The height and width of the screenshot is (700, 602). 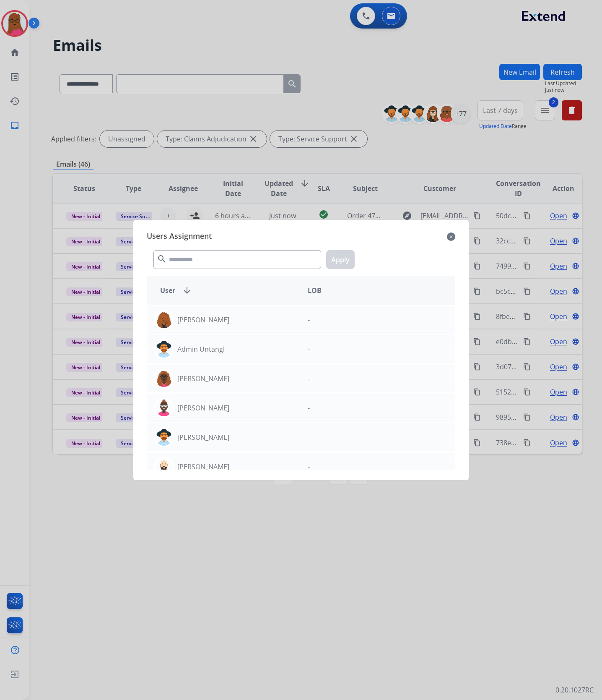 I want to click on span: LOB, so click(x=314, y=290).